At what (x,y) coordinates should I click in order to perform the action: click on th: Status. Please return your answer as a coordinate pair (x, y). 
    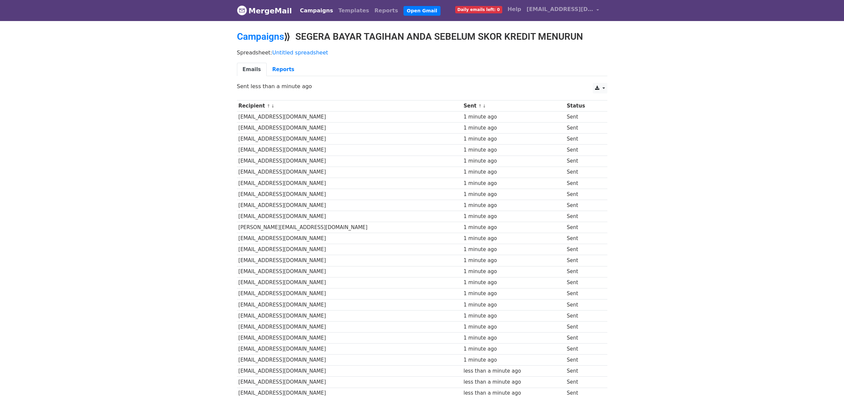
    Looking at the image, I should click on (584, 106).